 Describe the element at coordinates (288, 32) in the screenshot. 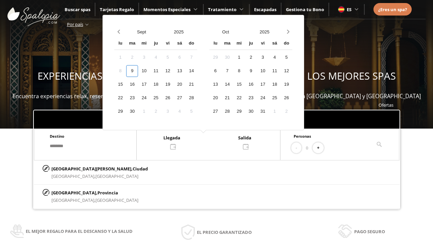

I see `button: Next month` at that location.